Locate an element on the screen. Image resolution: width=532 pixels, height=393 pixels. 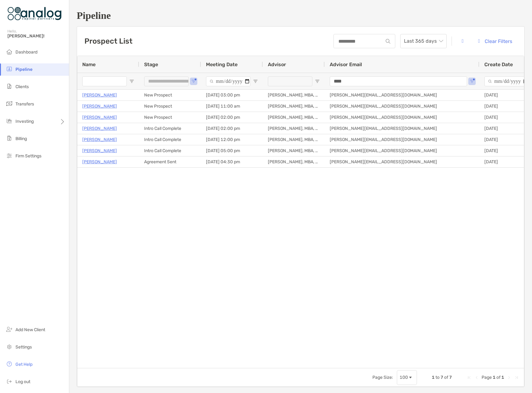
span: Pipeline is located at coordinates (24, 69).